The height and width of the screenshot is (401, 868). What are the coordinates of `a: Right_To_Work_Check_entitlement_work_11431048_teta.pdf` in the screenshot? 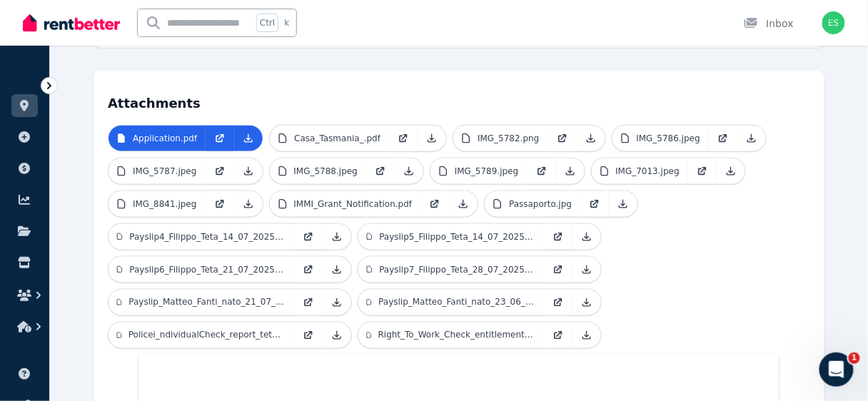 It's located at (451, 335).